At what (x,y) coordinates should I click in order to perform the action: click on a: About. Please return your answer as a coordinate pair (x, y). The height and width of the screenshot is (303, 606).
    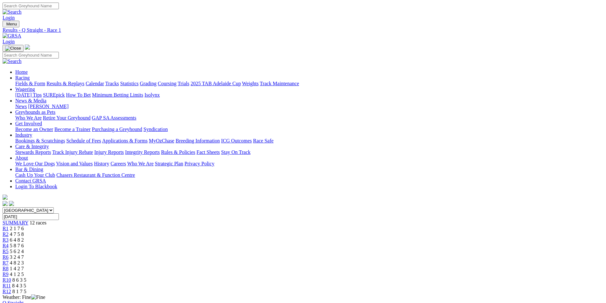
    Looking at the image, I should click on (22, 158).